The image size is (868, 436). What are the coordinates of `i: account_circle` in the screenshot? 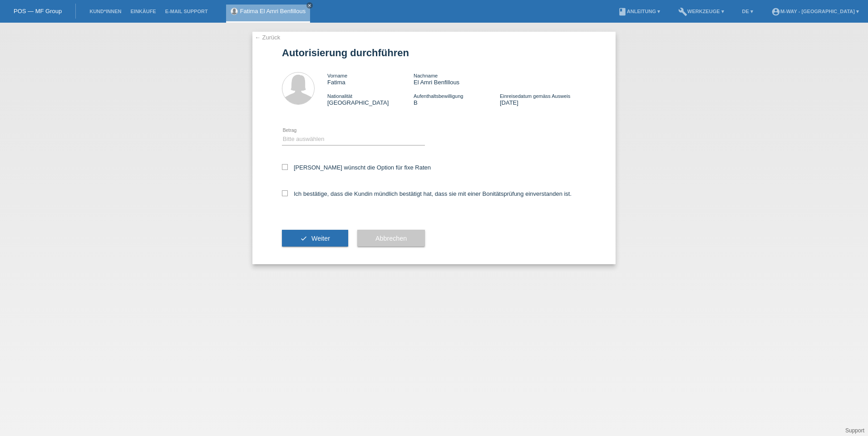 It's located at (776, 12).